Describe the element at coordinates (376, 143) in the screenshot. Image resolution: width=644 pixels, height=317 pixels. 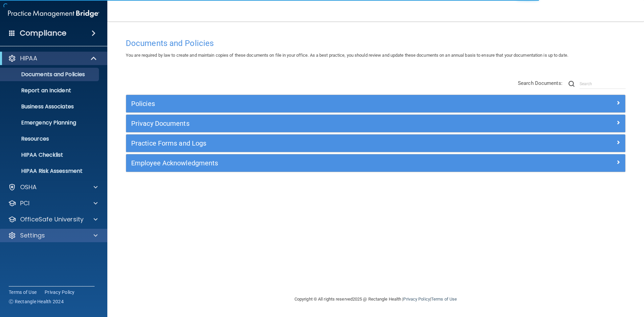
I see `a: Practice Forms and Logs` at that location.